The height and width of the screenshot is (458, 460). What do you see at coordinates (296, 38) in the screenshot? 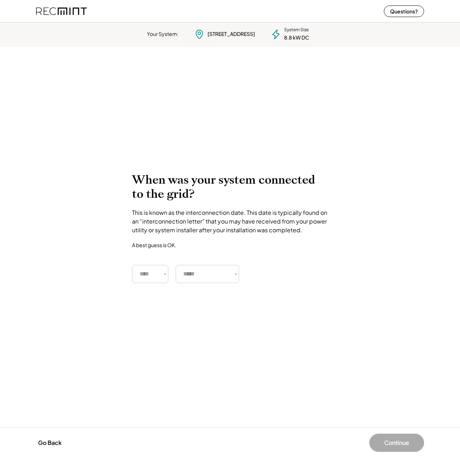
I see `div: 8.8 kW DC` at bounding box center [296, 38].